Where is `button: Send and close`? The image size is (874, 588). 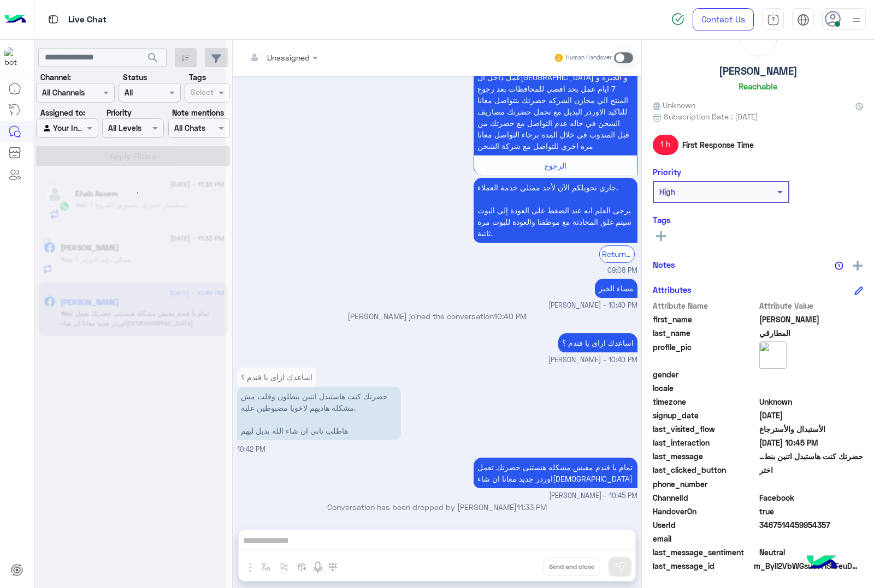
button: Send and close is located at coordinates (571, 567).